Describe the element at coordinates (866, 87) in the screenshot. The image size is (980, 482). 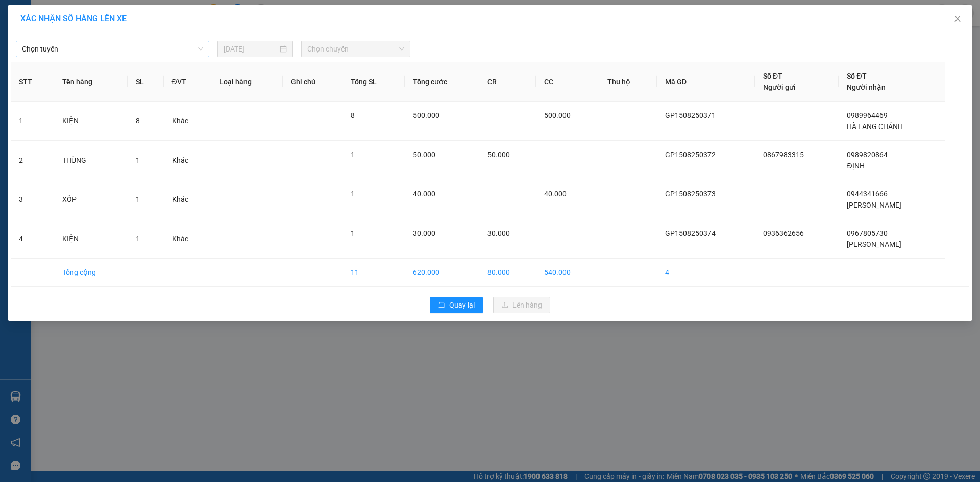
I see `span: Người nhận` at that location.